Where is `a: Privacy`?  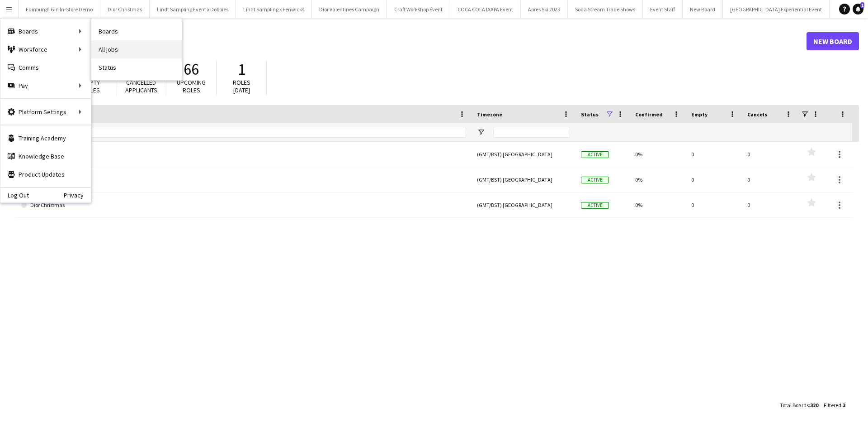 a: Privacy is located at coordinates (77, 195).